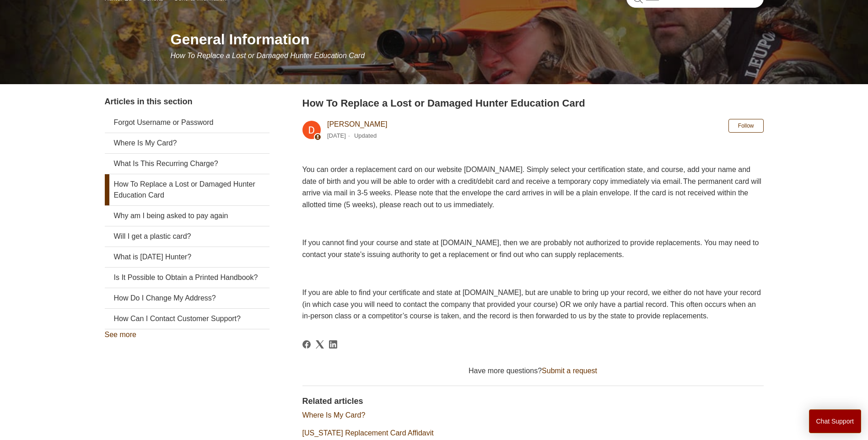 The image size is (868, 440). I want to click on time: 03/04/2024, 08:49, so click(337, 135).